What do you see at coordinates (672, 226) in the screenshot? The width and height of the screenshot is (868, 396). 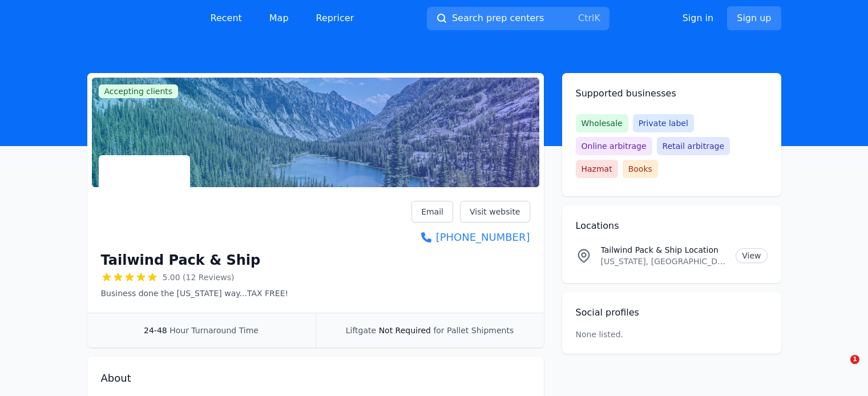 I see `h2: Locations` at bounding box center [672, 226].